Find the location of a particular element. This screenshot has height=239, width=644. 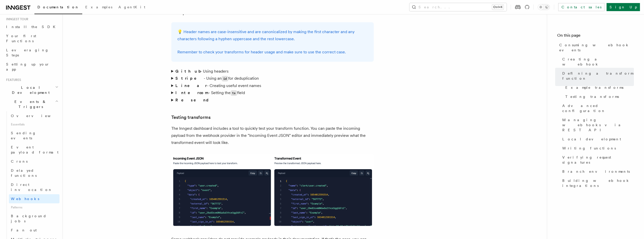

span: Building webhook integrations is located at coordinates (598, 183).